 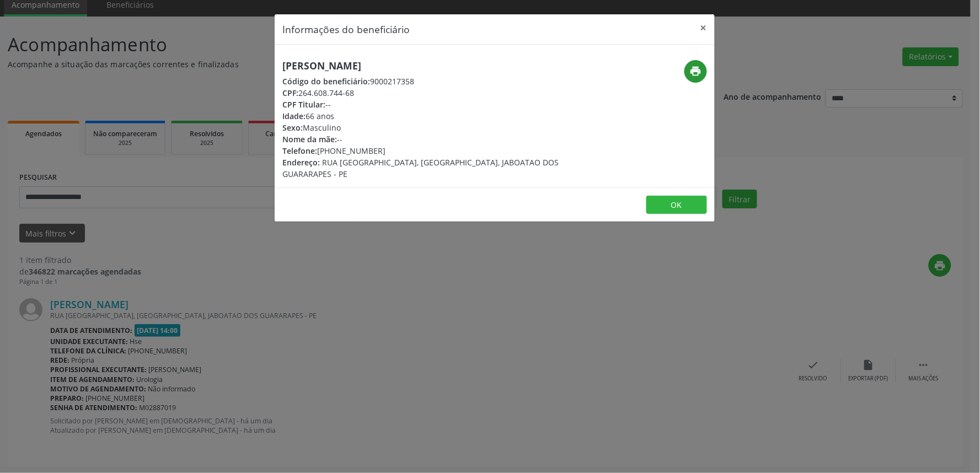 I want to click on span: Nome da mãe:, so click(x=309, y=139).